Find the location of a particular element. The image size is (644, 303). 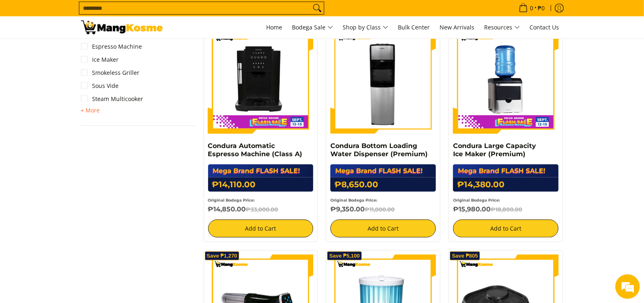

span: New Arrivals is located at coordinates (457, 27).